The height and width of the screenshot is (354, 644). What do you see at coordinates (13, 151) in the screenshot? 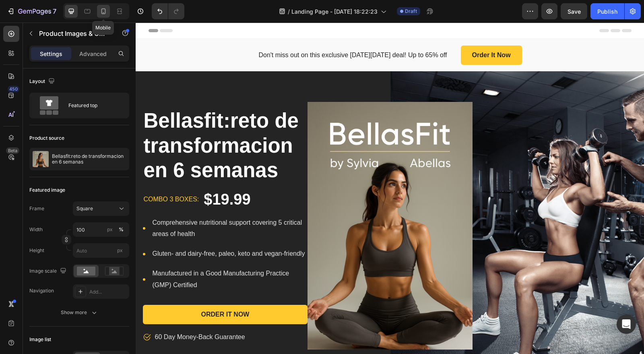
I see `div: Beta` at bounding box center [13, 151].